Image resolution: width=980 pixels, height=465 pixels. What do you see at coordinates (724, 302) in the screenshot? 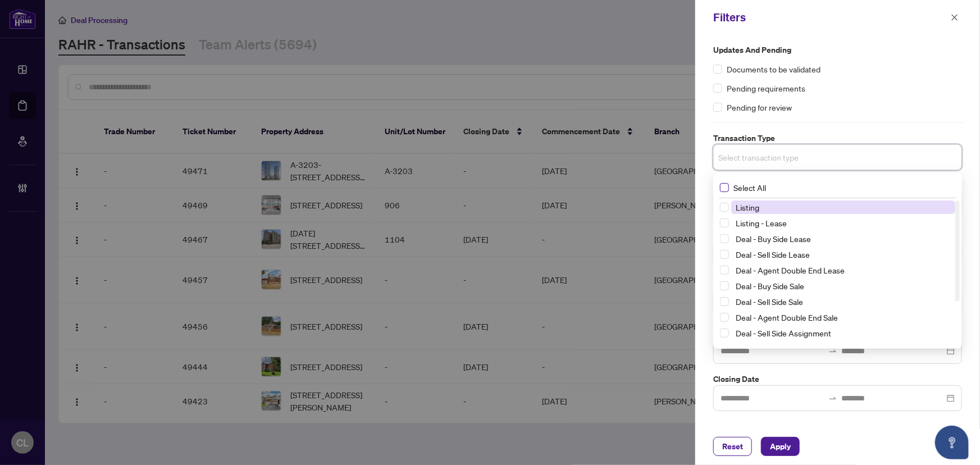
I see `span: Select Deal - Sell Side Sale` at bounding box center [724, 302].